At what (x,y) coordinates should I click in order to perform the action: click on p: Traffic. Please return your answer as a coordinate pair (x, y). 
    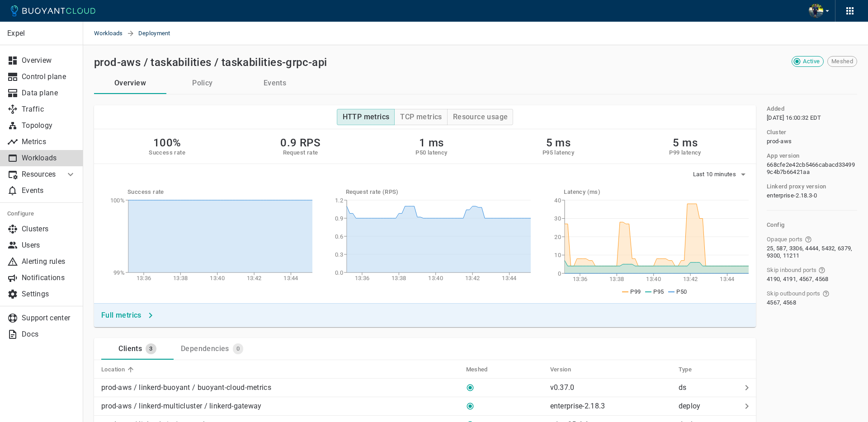
    Looking at the image, I should click on (49, 109).